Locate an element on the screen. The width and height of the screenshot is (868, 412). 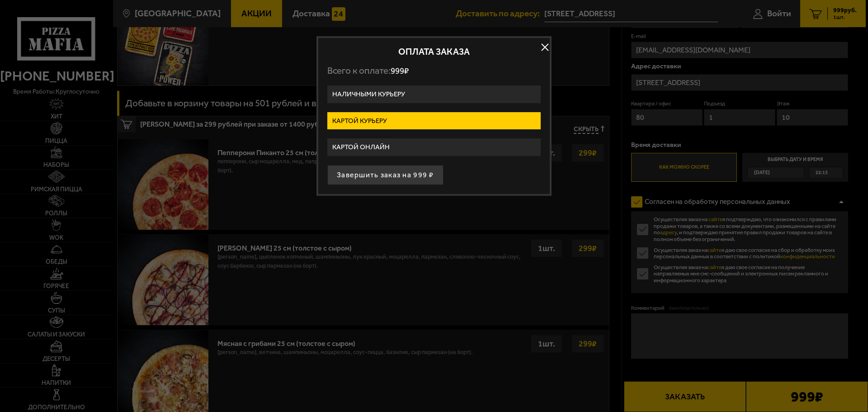
label: Наличными курьеру is located at coordinates (434, 94).